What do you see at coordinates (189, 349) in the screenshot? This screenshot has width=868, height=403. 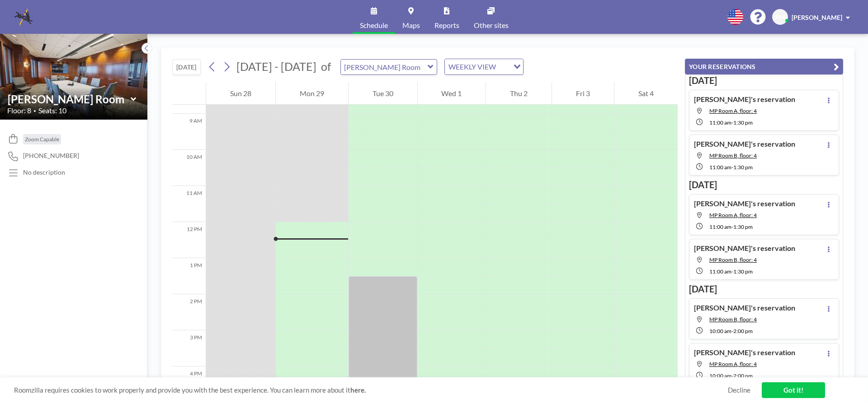 I see `div: 3 PM` at bounding box center [189, 349].